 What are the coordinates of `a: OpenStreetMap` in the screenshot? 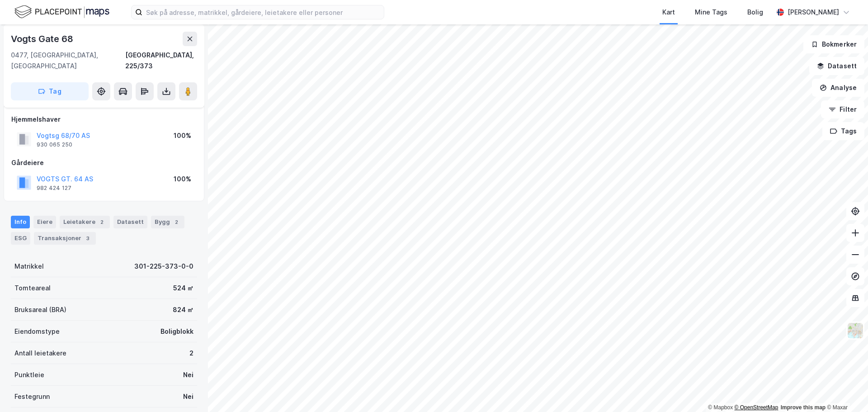 It's located at (756, 407).